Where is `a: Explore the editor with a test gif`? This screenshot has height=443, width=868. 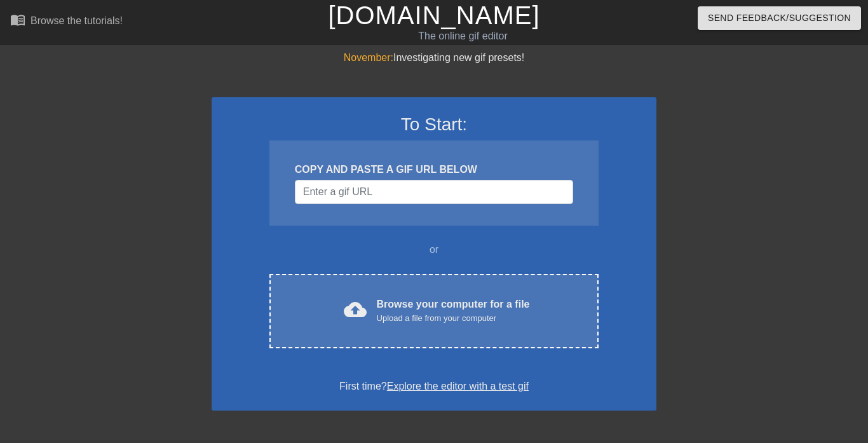
a: Explore the editor with a test gif is located at coordinates (458, 386).